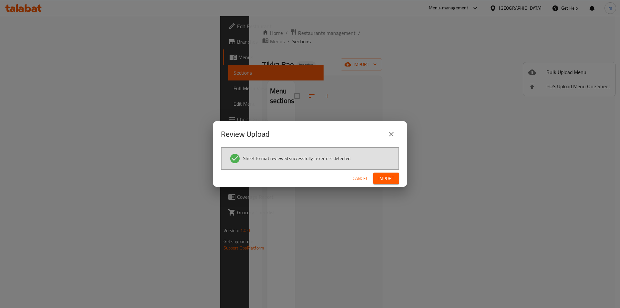  Describe the element at coordinates (360, 178) in the screenshot. I see `span: Cancel` at that location.